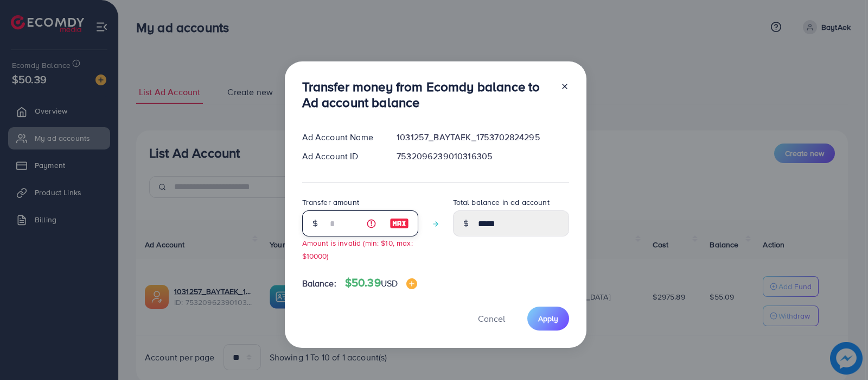  I want to click on button: Apply, so click(548, 318).